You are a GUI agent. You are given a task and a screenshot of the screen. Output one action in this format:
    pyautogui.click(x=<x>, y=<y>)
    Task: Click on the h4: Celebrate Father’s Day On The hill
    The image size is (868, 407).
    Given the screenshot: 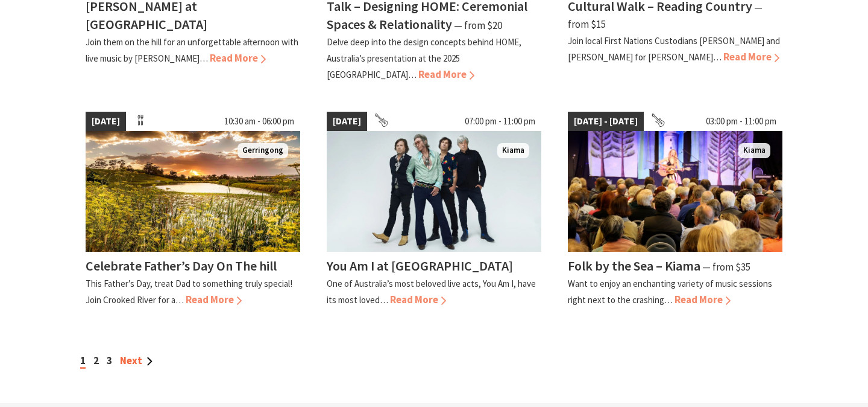 What is the action you would take?
    pyautogui.click(x=181, y=265)
    